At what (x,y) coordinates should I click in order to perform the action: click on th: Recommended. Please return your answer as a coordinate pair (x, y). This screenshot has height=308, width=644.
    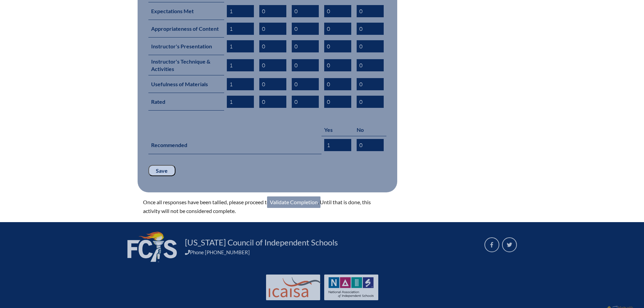
    Looking at the image, I should click on (235, 145).